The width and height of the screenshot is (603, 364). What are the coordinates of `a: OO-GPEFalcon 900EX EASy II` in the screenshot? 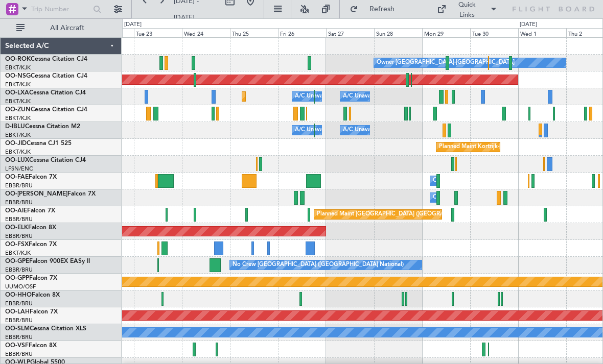 It's located at (47, 261).